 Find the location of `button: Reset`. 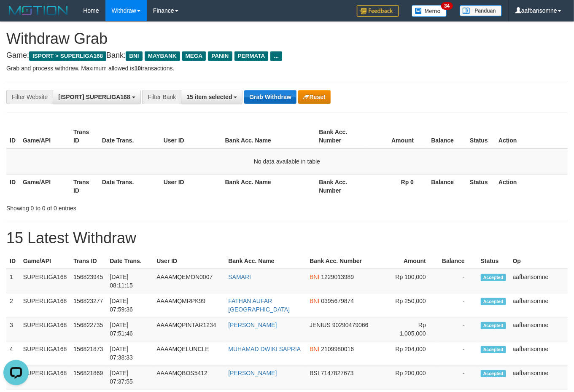

button: Reset is located at coordinates (314, 97).